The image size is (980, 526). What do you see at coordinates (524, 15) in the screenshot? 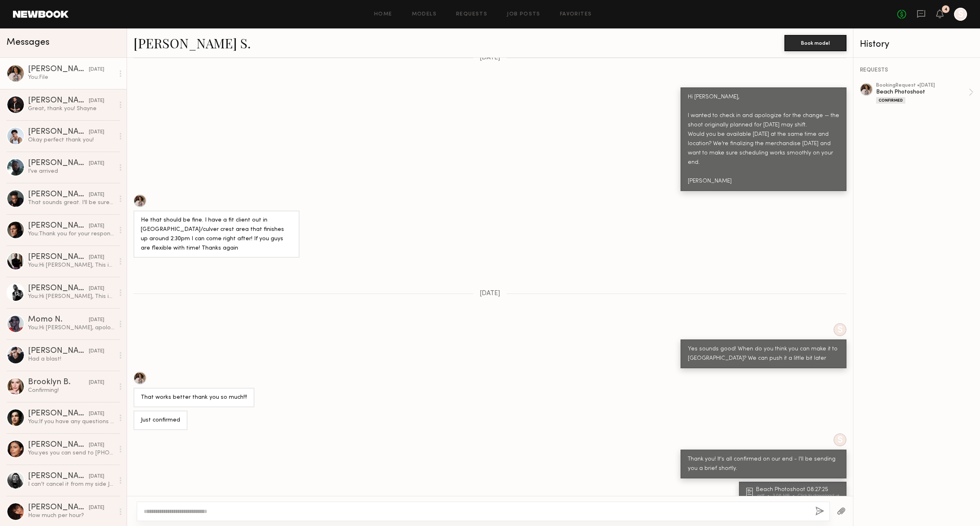
I see `a: Job Posts` at bounding box center [524, 15].